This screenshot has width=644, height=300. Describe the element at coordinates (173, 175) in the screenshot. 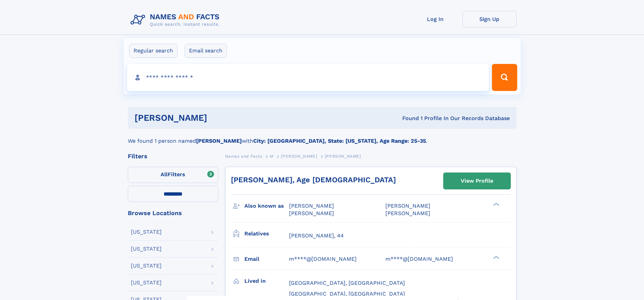

I see `label: Filters` at that location.